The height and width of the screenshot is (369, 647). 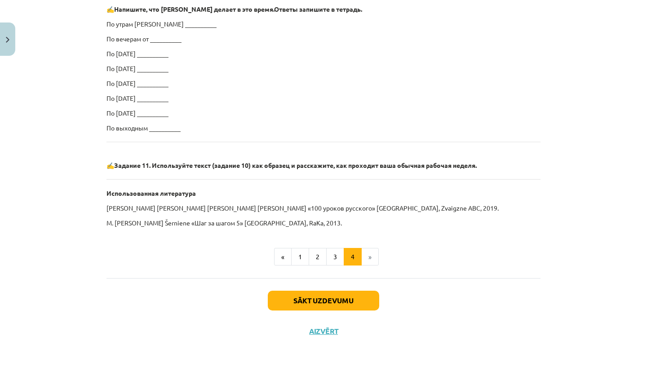 I want to click on button: 4, so click(x=353, y=257).